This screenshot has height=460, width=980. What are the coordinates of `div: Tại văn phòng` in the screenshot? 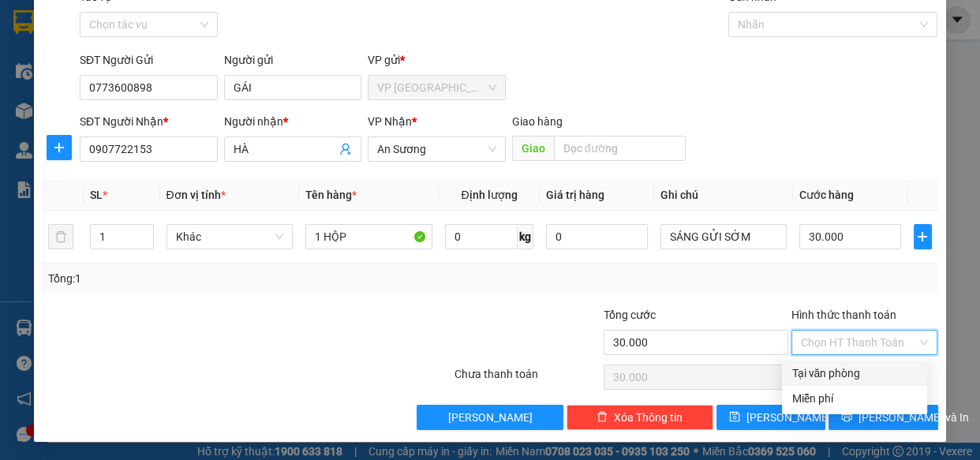 It's located at (854, 373).